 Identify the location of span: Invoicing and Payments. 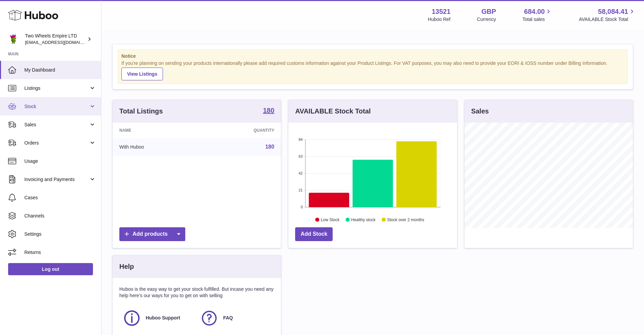
(56, 179).